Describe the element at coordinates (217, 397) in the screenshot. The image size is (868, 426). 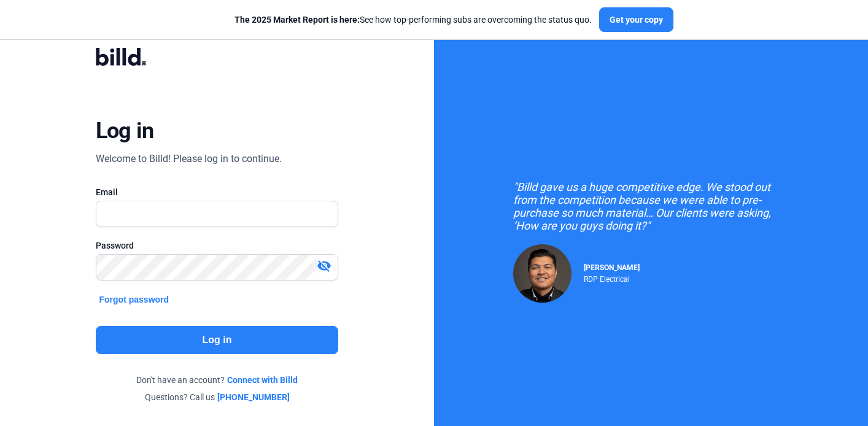
I see `div: Questions? Call us` at that location.